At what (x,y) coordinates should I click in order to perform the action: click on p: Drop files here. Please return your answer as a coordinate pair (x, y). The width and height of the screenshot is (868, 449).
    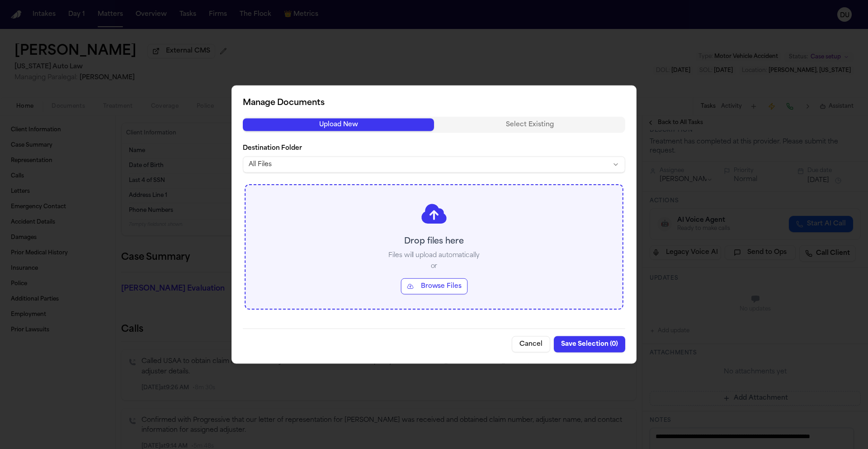
    Looking at the image, I should click on (434, 242).